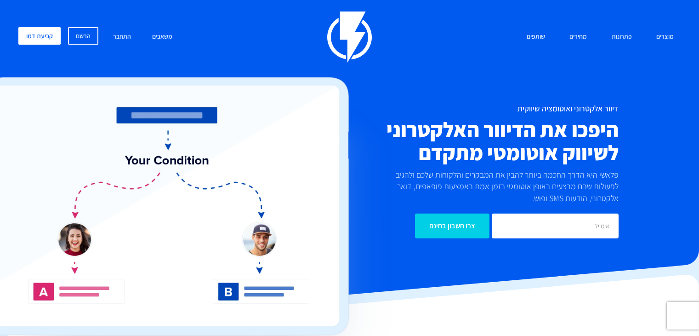 The width and height of the screenshot is (699, 336). Describe the element at coordinates (578, 37) in the screenshot. I see `a: מחירים` at that location.